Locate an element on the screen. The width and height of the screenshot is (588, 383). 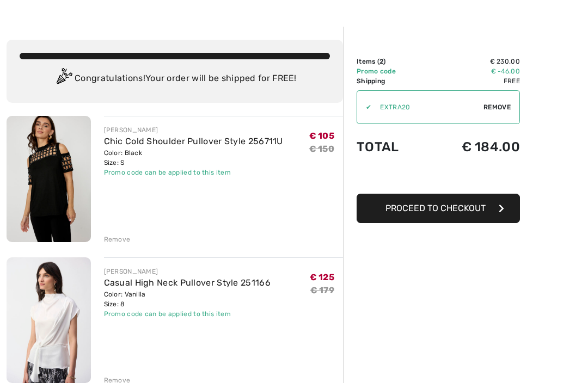
img: Chic Cold Shoulder Pullover Style 256711U is located at coordinates (49, 179).